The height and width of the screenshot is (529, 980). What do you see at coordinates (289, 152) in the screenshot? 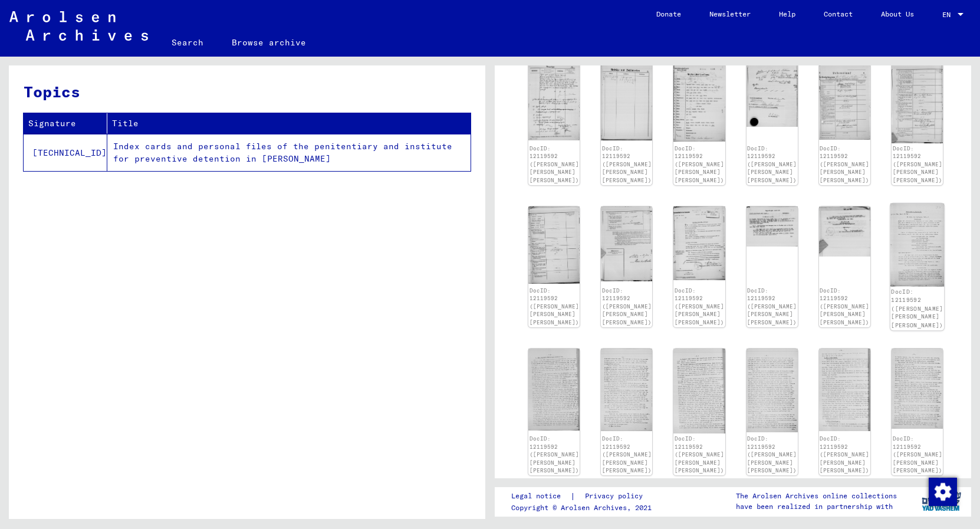
I see `td: Index cards and personal files of the penitentiary and institute for preventive detention in [PER...` at bounding box center [289, 152].